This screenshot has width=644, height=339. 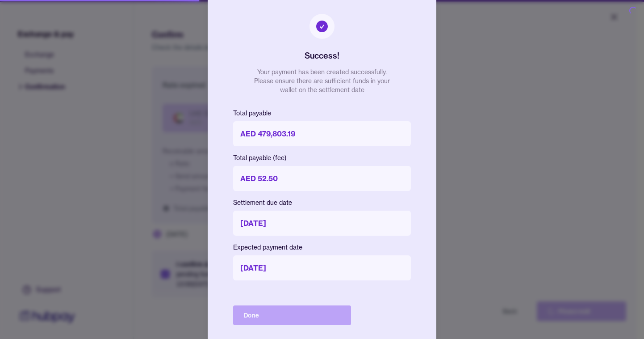 I want to click on p: Settlement due date, so click(x=322, y=203).